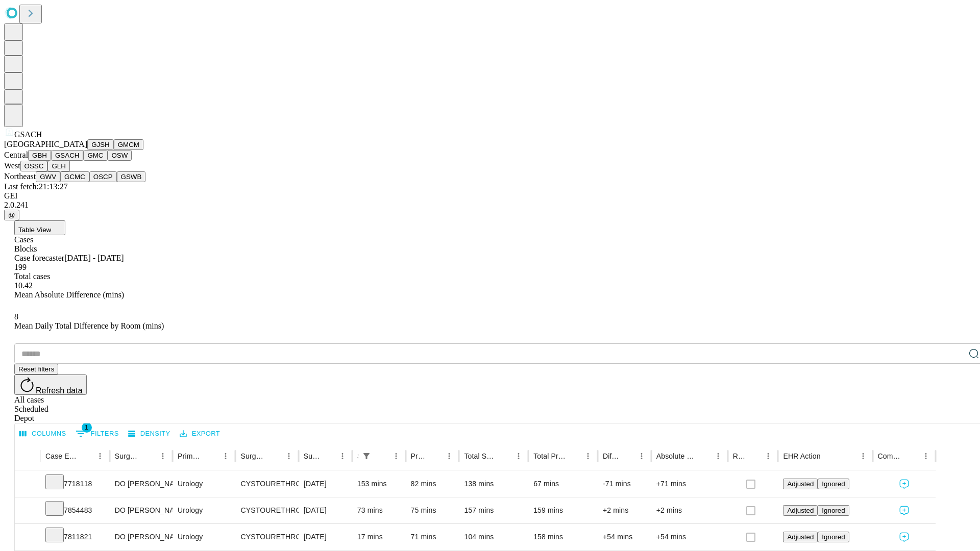 This screenshot has width=980, height=551. Describe the element at coordinates (367, 456) in the screenshot. I see `div: 1 active filter` at that location.